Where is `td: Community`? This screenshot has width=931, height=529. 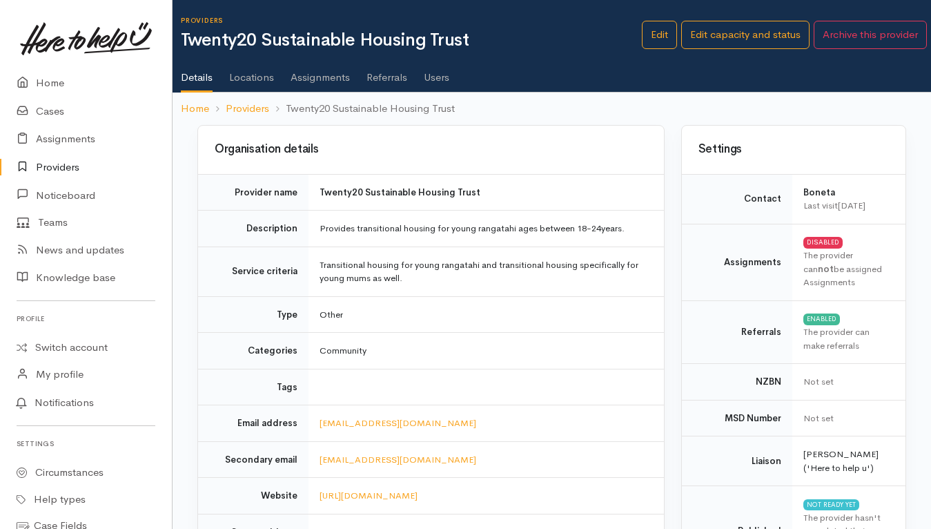
td: Community is located at coordinates (486, 351).